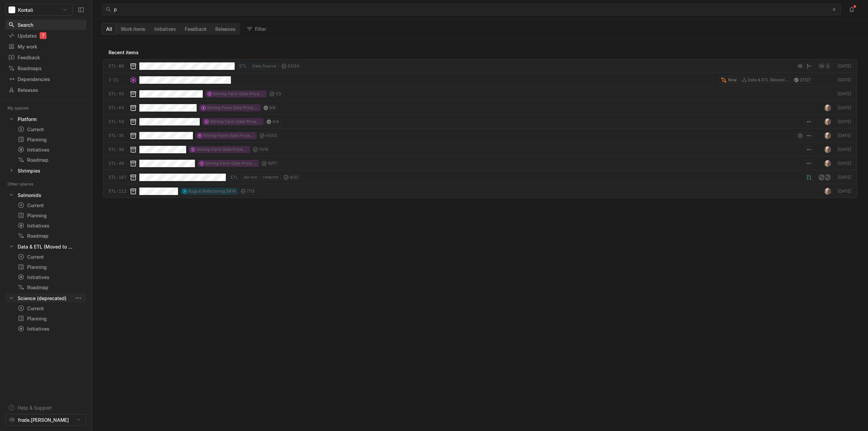 This screenshot has height=431, width=868. I want to click on span: refactor, so click(271, 177).